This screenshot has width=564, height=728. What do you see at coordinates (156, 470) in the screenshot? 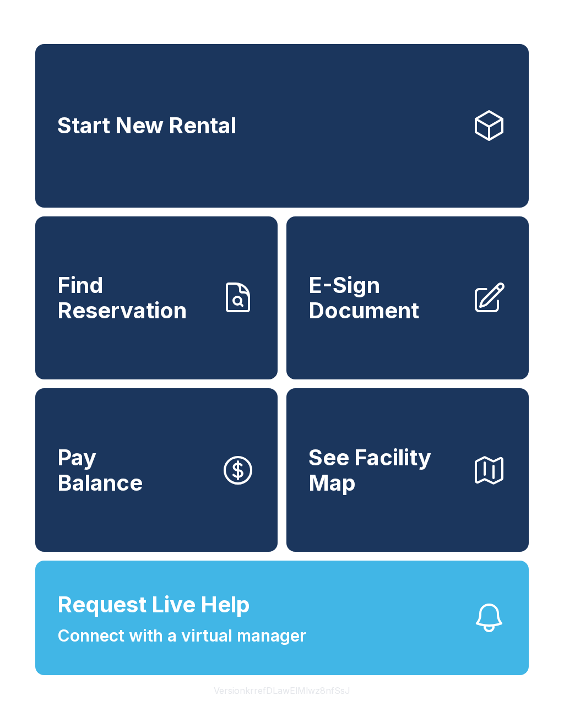
I see `button: PayBalance` at bounding box center [156, 470].